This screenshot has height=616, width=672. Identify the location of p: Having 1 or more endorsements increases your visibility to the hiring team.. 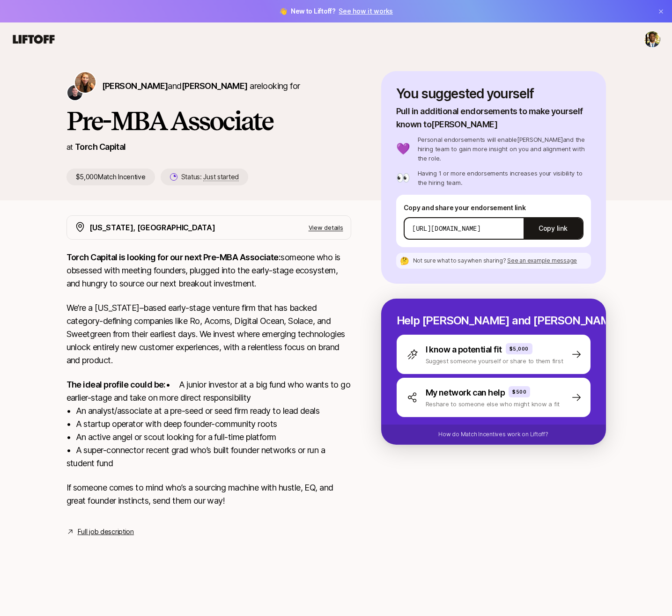
(504, 178).